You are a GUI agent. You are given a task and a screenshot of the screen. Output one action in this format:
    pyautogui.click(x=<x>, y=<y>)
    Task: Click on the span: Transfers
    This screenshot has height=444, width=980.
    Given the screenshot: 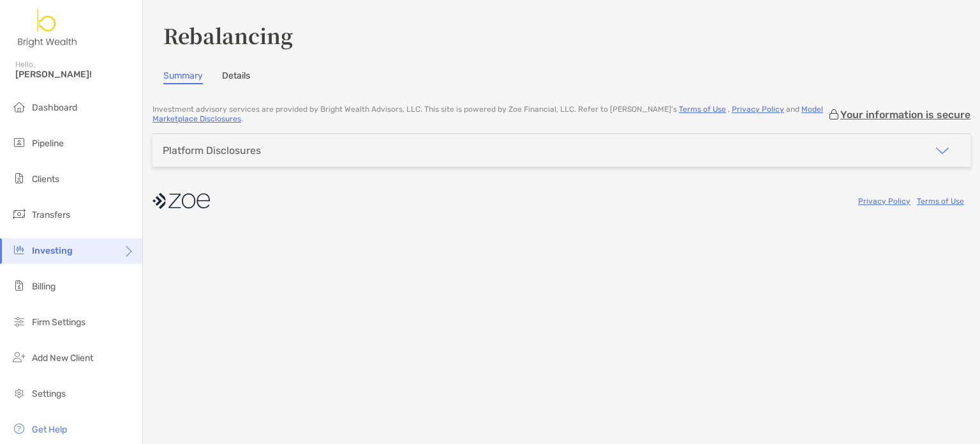 What is the action you would take?
    pyautogui.click(x=51, y=214)
    